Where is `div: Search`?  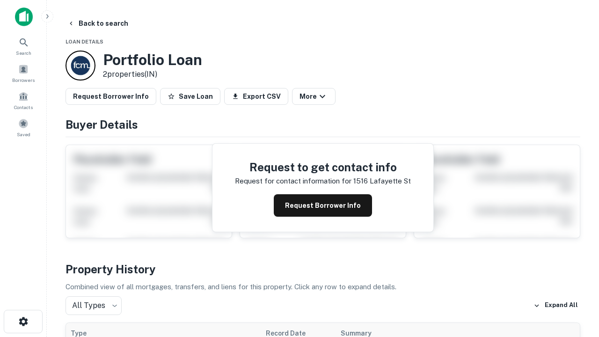
div: Search is located at coordinates (23, 46).